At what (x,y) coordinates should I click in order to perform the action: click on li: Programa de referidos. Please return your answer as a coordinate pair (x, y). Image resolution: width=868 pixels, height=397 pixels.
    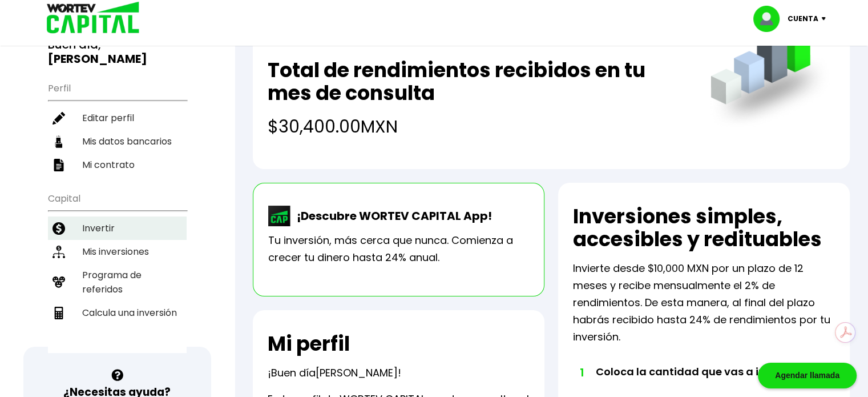
    Looking at the image, I should click on (117, 282).